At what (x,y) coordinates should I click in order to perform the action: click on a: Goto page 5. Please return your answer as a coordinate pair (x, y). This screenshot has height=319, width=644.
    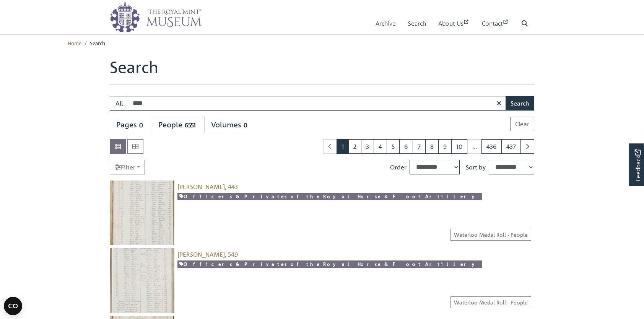
    Looking at the image, I should click on (394, 146).